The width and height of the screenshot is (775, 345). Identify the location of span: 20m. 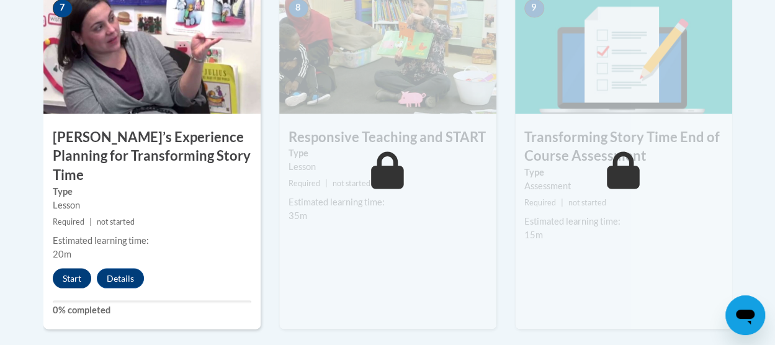
(62, 253).